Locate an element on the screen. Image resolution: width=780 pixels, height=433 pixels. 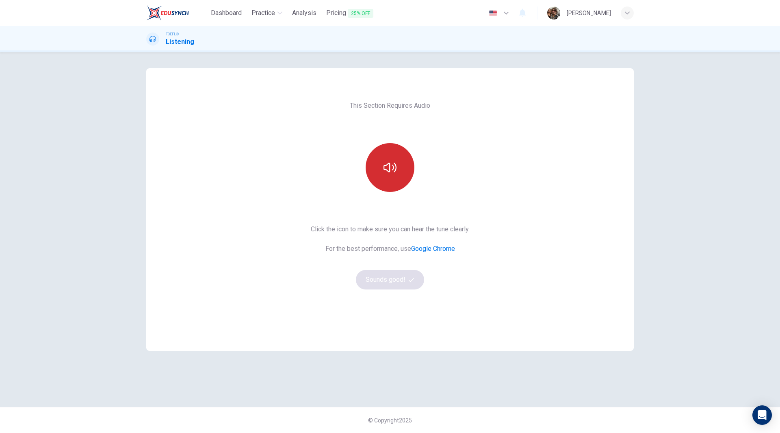
a: EduSynch logo is located at coordinates (177, 13).